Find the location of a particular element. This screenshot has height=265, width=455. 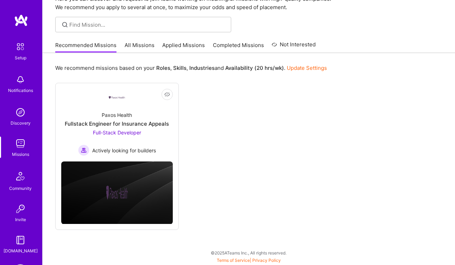

img: cover is located at coordinates (117, 193).